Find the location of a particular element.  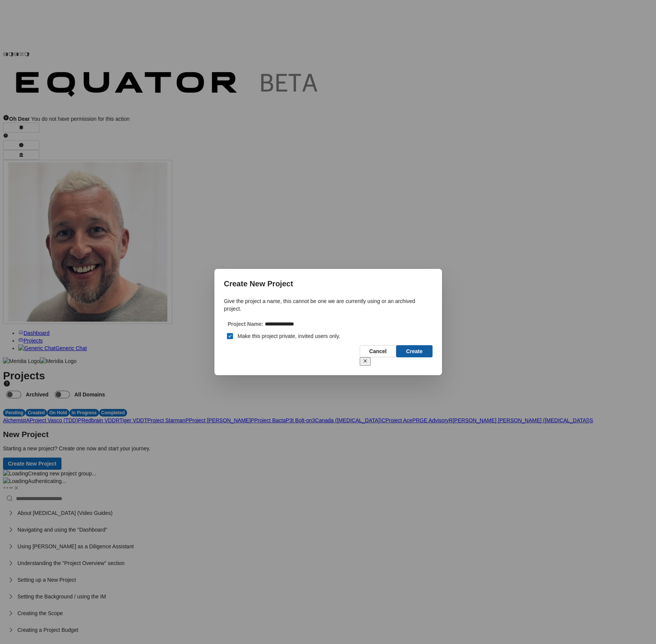

p: Give the project a name, this cannot be one we are currently using or an archived project. is located at coordinates (328, 305).